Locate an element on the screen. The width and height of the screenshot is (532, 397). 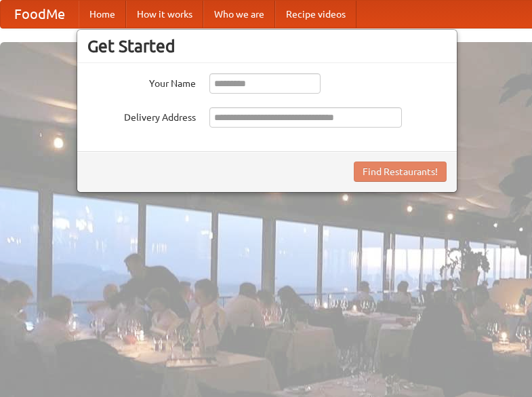
h3: Get Started is located at coordinates (267, 46).